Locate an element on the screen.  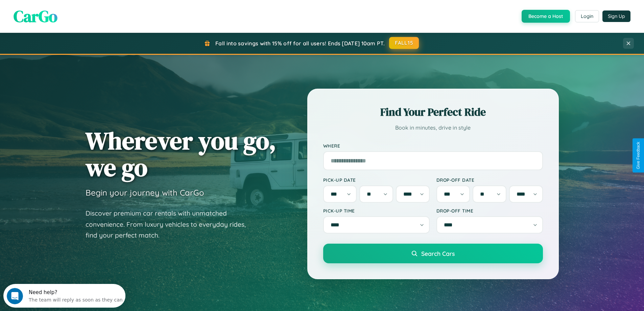
label: Pick-up Date is located at coordinates (377, 180).